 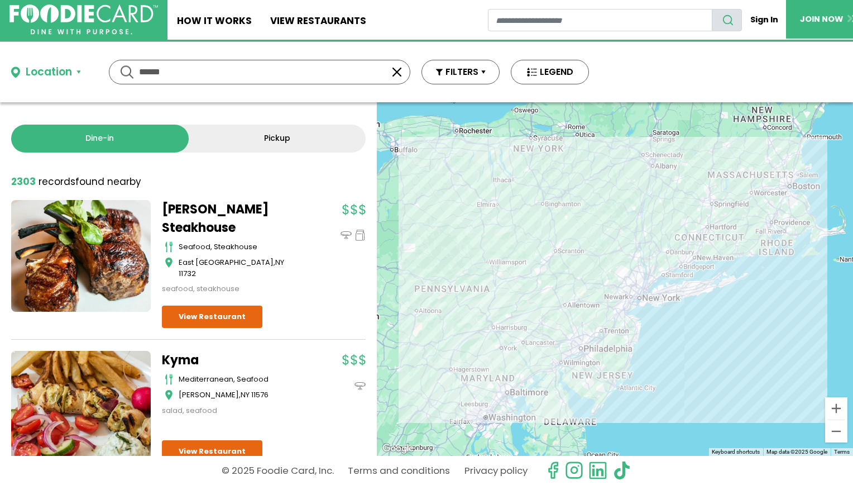 What do you see at coordinates (736, 452) in the screenshot?
I see `button: Keyboard shortcuts` at bounding box center [736, 452].